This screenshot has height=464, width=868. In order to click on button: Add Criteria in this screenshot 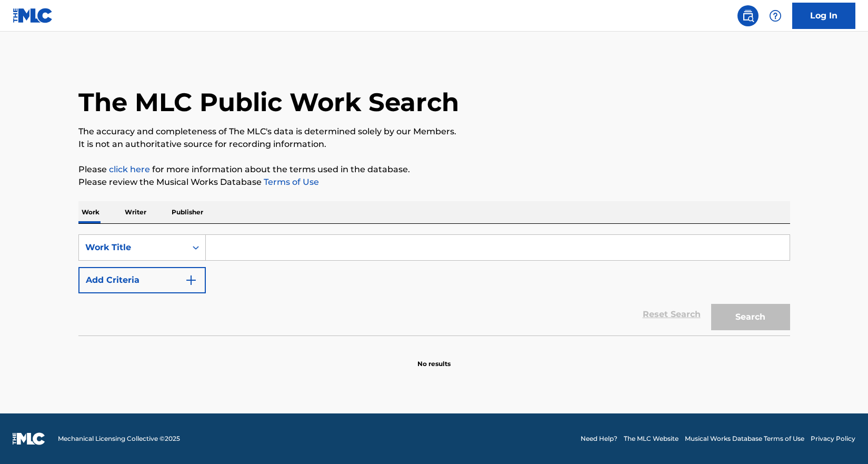, I will do `click(142, 280)`.